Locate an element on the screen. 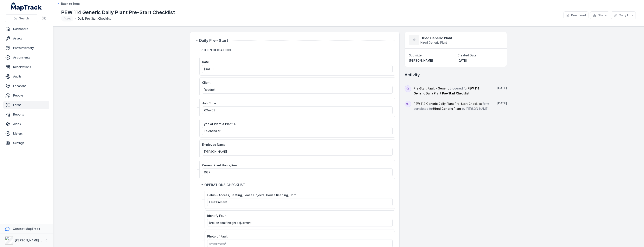  span: OPERATIONS CHECKLIST is located at coordinates (225, 185).